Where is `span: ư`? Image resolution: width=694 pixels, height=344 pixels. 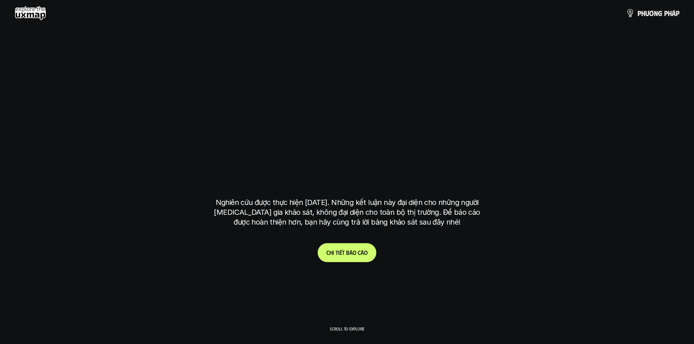
span: ư is located at coordinates (647, 13).